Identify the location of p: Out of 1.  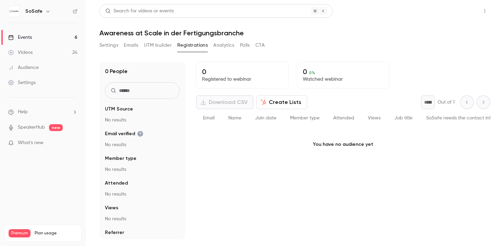
(446, 102).